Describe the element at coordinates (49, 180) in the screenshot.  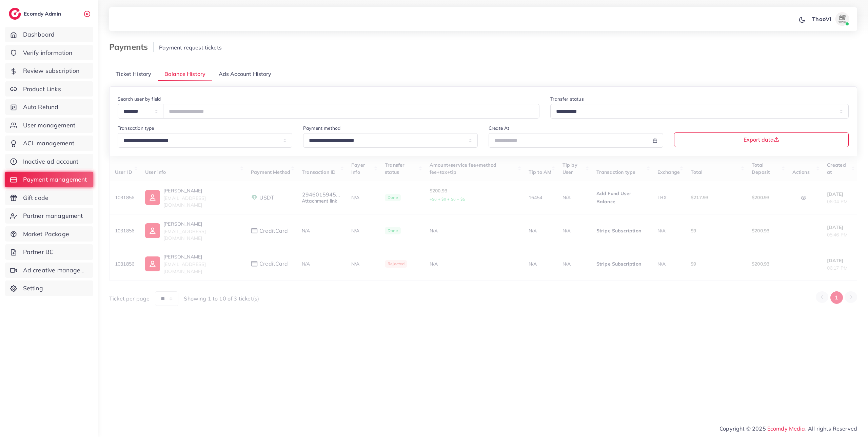
I see `a: Payment management` at that location.